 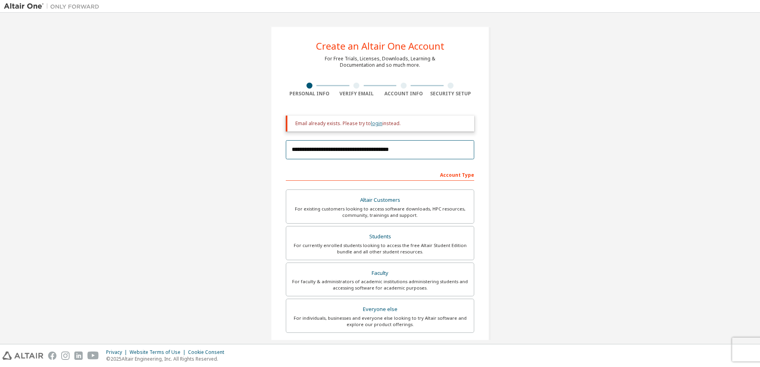 What do you see at coordinates (380, 174) in the screenshot?
I see `div: Account Type` at bounding box center [380, 174].